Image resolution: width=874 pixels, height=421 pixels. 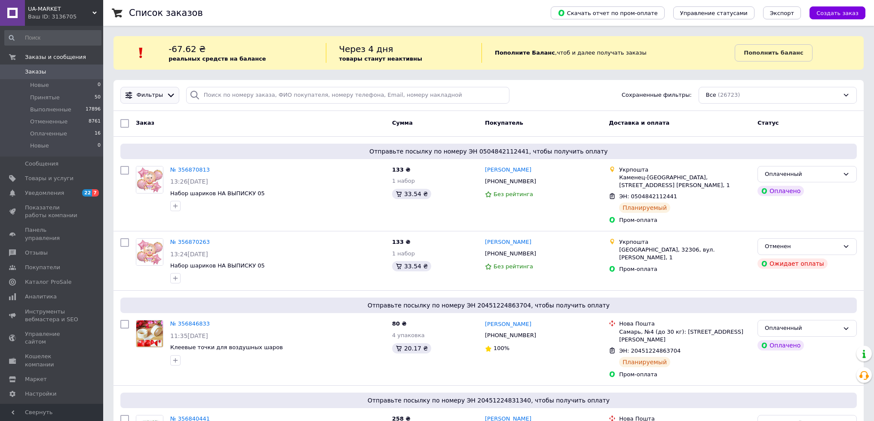 I want to click on span: Заказы и сообщения, so click(x=55, y=57).